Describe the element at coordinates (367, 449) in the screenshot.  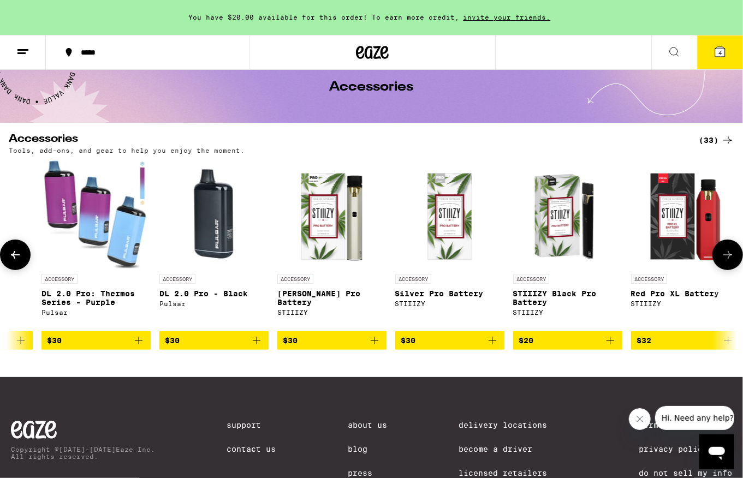
I see `a: Blog` at that location.